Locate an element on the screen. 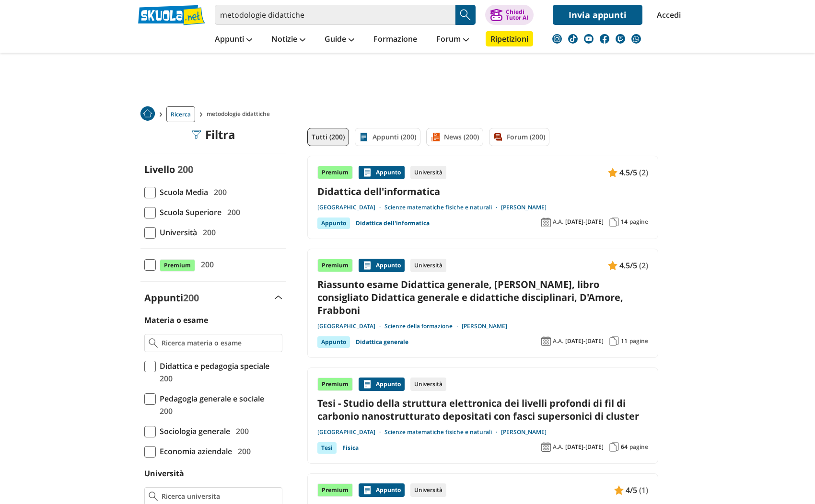 This screenshot has width=815, height=504. a: Appunti (200) is located at coordinates (387, 137).